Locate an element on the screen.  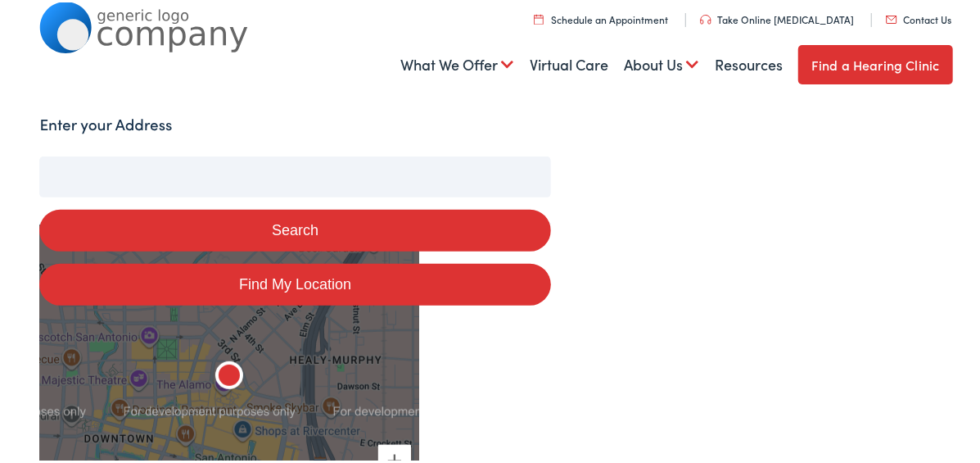
div: The Alamo is located at coordinates (230, 375).